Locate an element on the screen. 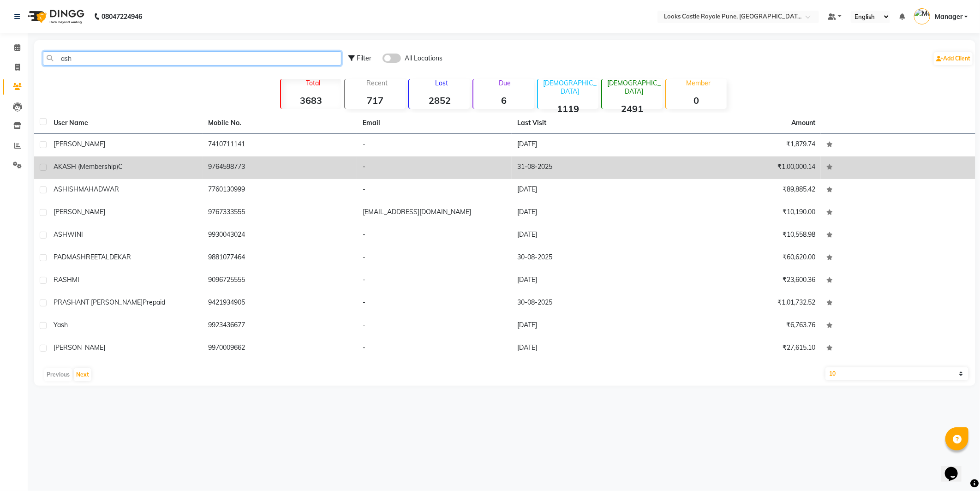 This screenshot has height=491, width=980. td: ₹23,600.36 is located at coordinates (743, 281).